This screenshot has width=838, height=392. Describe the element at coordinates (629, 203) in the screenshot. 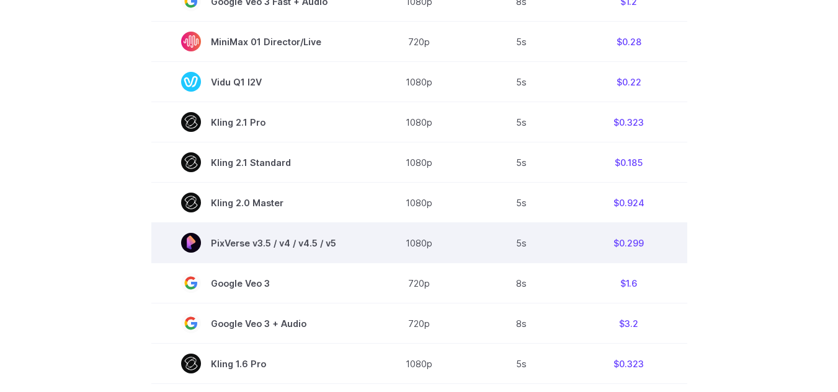

I see `td: $0.924` at that location.